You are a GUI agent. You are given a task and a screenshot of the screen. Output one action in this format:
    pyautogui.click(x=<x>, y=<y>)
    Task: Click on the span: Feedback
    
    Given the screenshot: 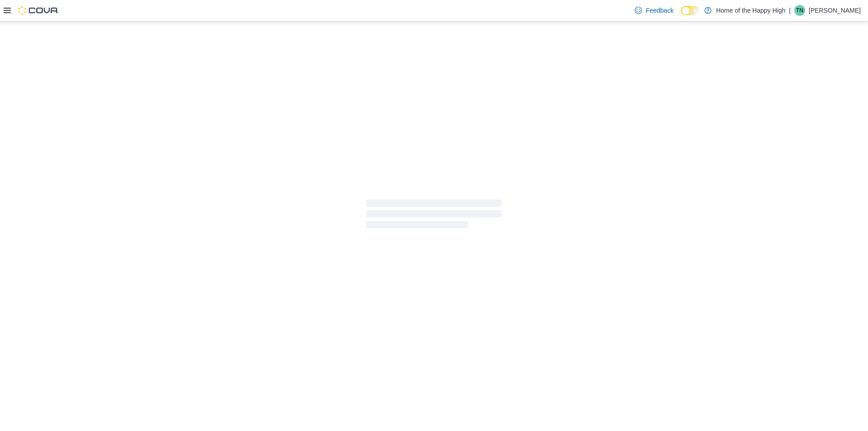 What is the action you would take?
    pyautogui.click(x=659, y=11)
    